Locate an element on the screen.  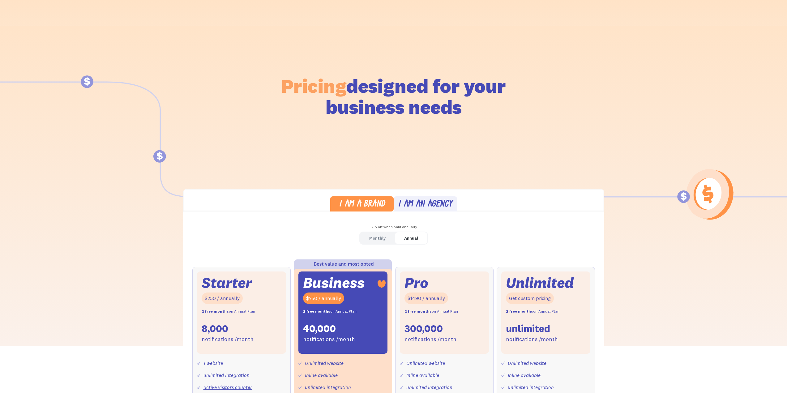
div: Starter is located at coordinates (227, 283).